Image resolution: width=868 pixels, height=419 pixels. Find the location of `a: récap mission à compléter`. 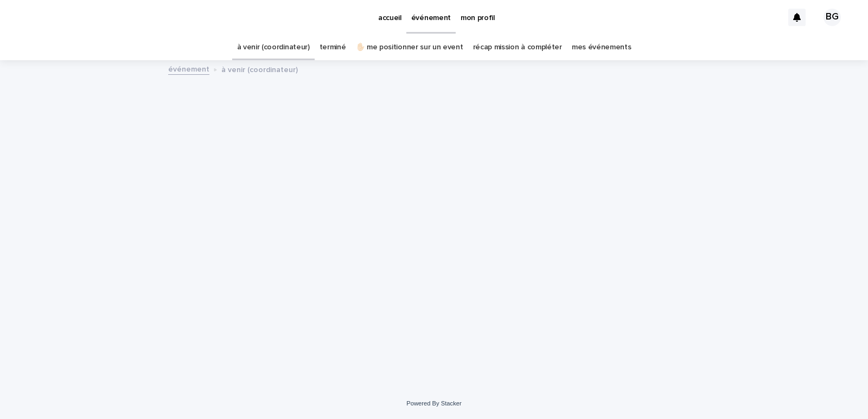

a: récap mission à compléter is located at coordinates (518, 47).